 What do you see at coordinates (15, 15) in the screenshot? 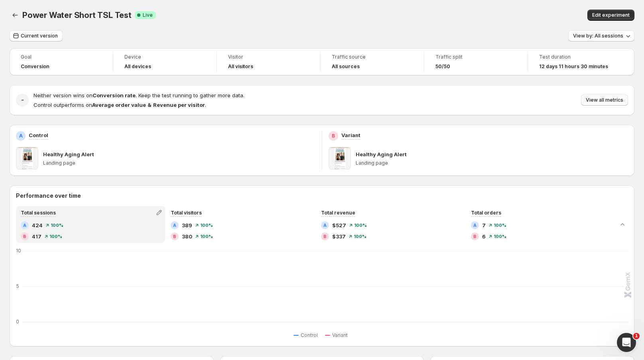
I see `button: Back` at bounding box center [15, 15].